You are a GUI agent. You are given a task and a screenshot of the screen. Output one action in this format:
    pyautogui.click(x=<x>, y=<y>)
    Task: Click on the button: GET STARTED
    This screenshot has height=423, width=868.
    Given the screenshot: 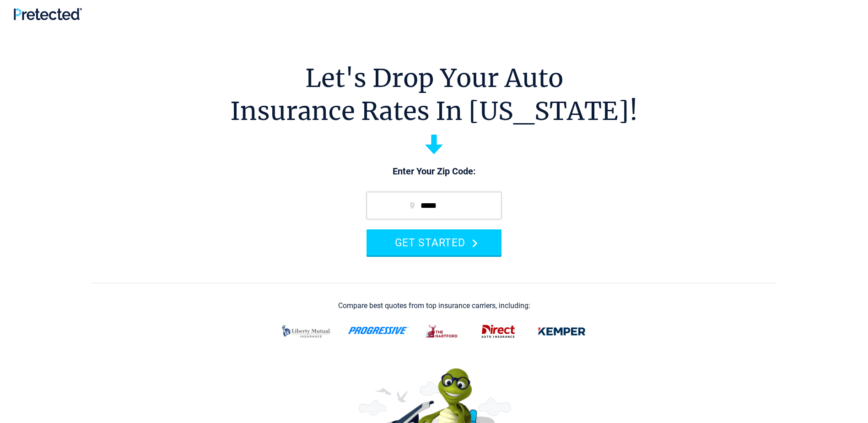 What is the action you would take?
    pyautogui.click(x=434, y=242)
    